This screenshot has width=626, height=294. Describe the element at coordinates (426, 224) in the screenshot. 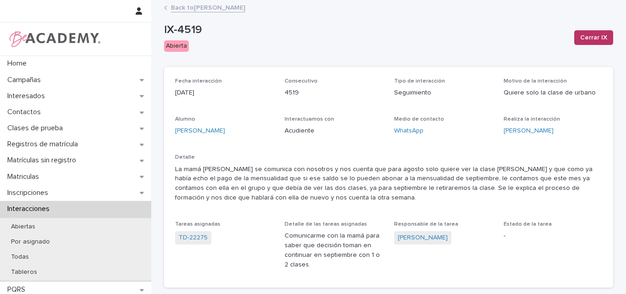

I see `span: Responsable de la tarea` at that location.